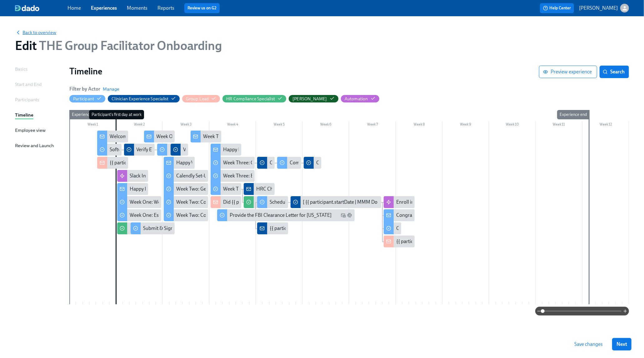  What do you see at coordinates (87, 99) in the screenshot?
I see `button: Participant` at bounding box center [87, 99].